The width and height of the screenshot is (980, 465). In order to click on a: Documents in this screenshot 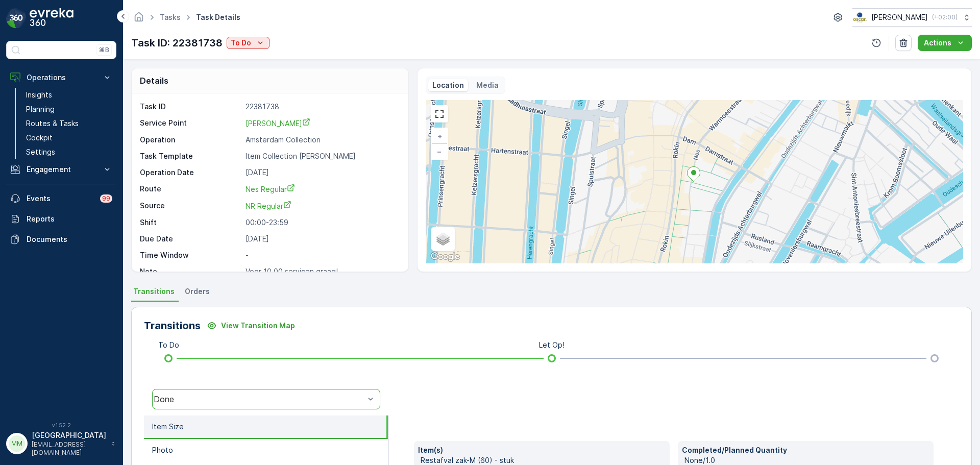, I will do `click(62, 239)`.